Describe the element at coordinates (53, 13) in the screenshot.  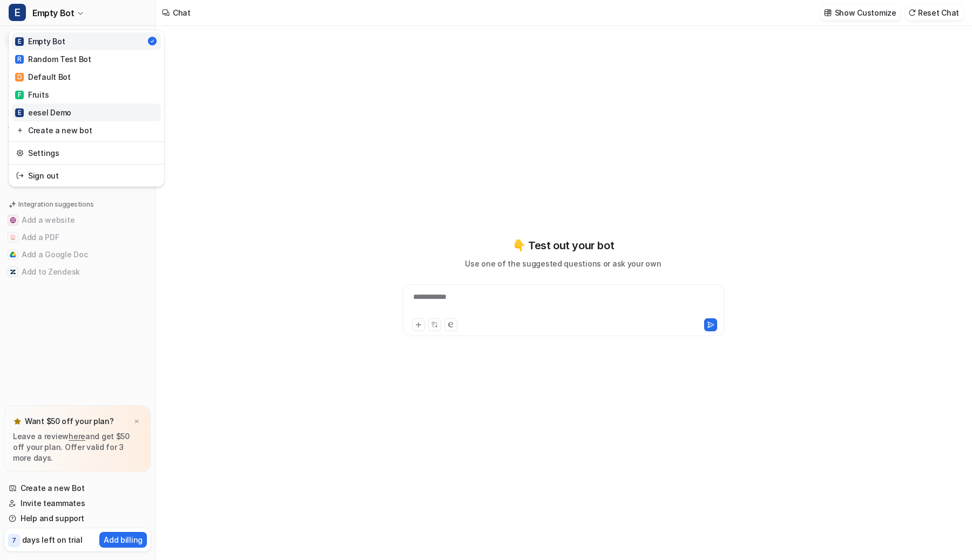
I see `span: Empty Bot` at that location.